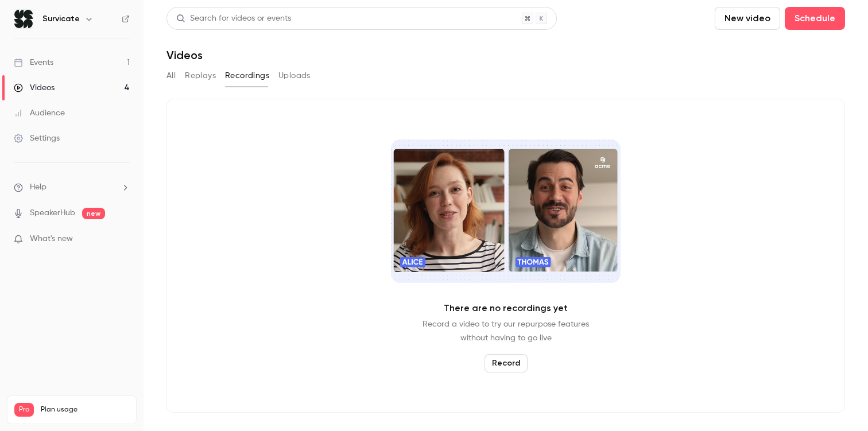 This screenshot has height=431, width=868. Describe the element at coordinates (201, 76) in the screenshot. I see `button: Replays` at that location.